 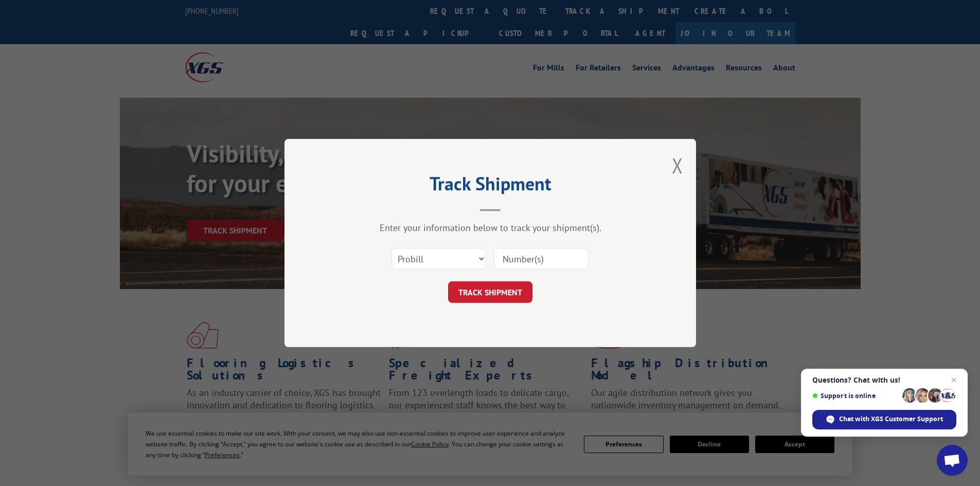 What do you see at coordinates (541, 258) in the screenshot?
I see `input: Number(s)` at bounding box center [541, 258].